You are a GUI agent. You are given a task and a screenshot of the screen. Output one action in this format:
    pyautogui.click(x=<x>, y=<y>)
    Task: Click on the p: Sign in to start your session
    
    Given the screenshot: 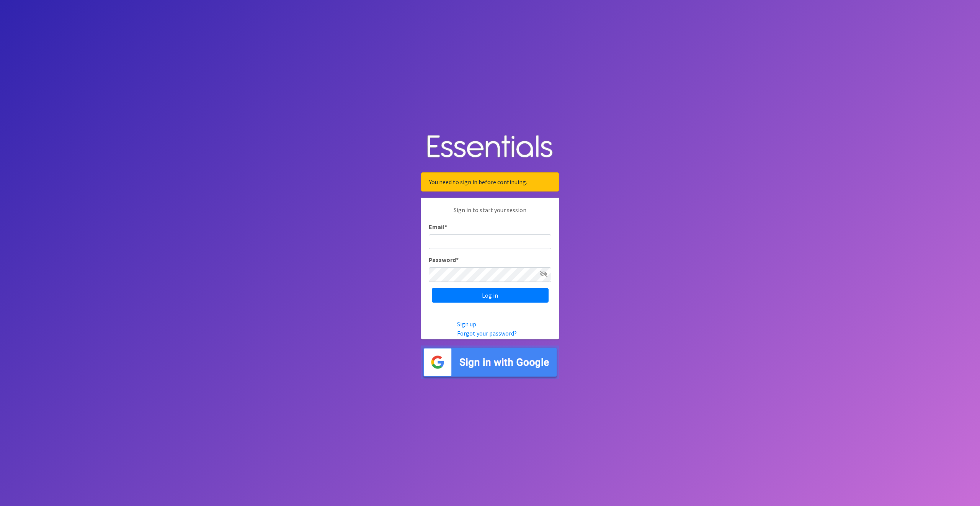 What is the action you would take?
    pyautogui.click(x=490, y=214)
    